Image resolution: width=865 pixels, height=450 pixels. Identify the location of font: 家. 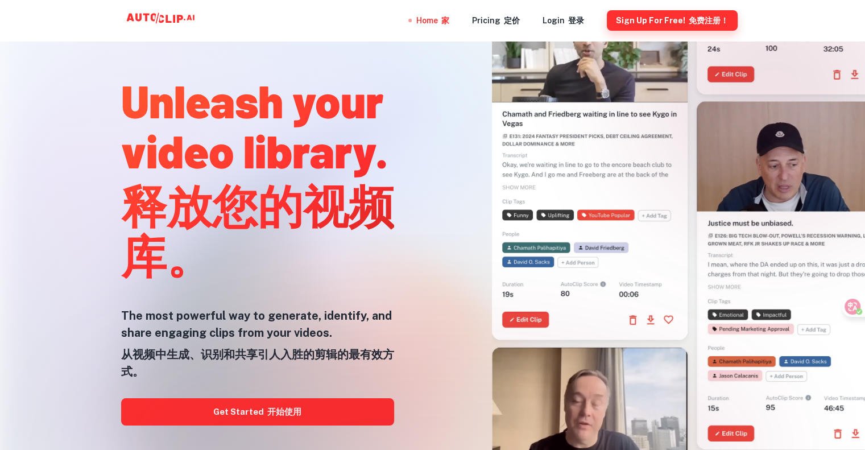
(445, 20).